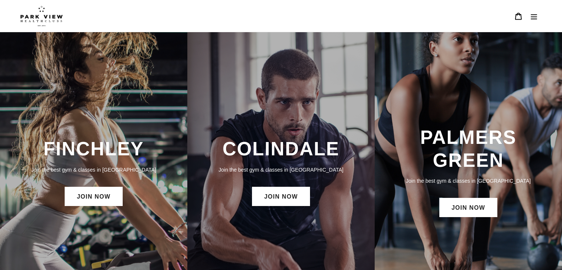 This screenshot has height=270, width=562. I want to click on h3: COLINDALE, so click(281, 149).